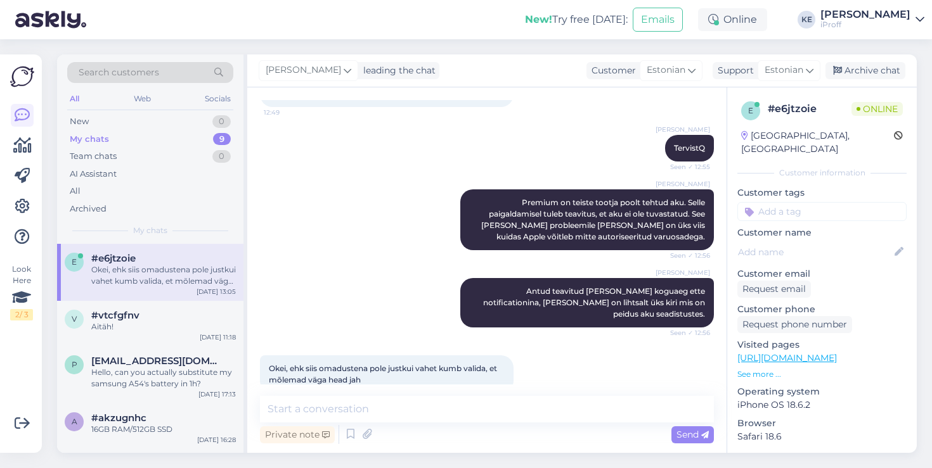  What do you see at coordinates (809, 109) in the screenshot?
I see `div: # e6jtzoie` at bounding box center [809, 109].